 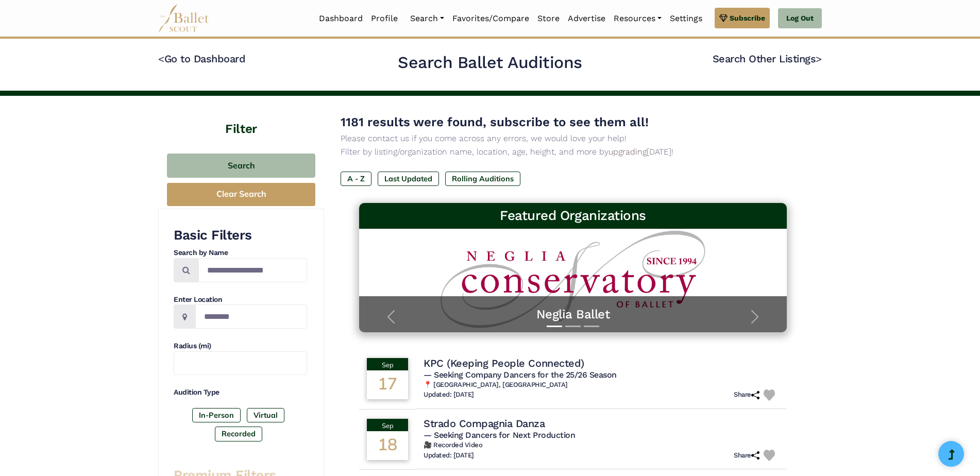 I want to click on h4: Filter, so click(x=241, y=117).